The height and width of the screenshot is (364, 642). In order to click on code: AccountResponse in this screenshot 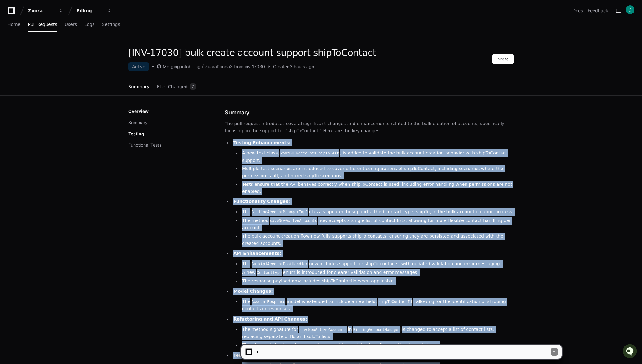, I will do `click(268, 302)`.